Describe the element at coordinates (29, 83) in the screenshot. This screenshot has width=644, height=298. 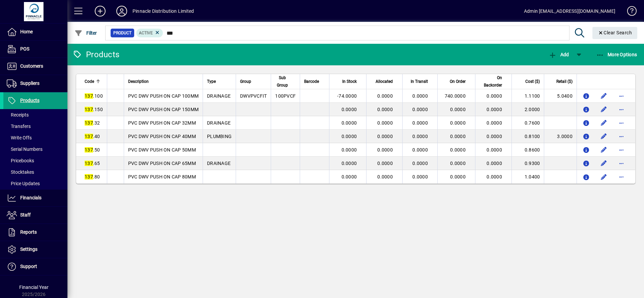
I see `span: Suppliers` at that location.